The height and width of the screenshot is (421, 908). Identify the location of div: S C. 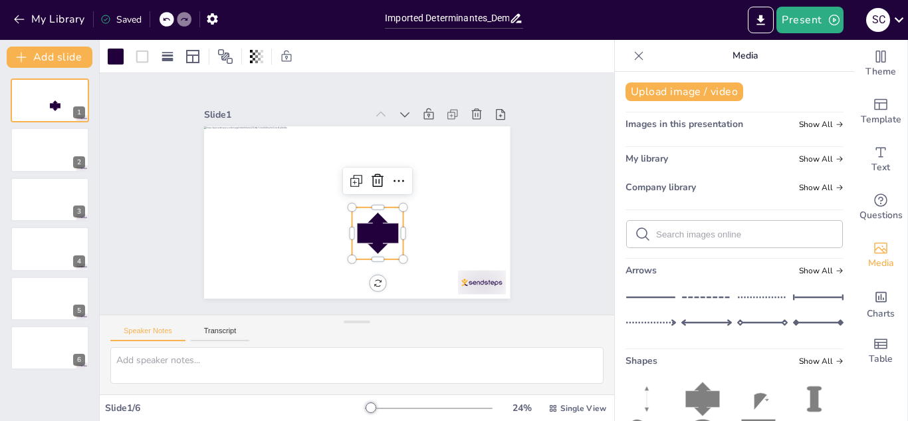
(878, 20).